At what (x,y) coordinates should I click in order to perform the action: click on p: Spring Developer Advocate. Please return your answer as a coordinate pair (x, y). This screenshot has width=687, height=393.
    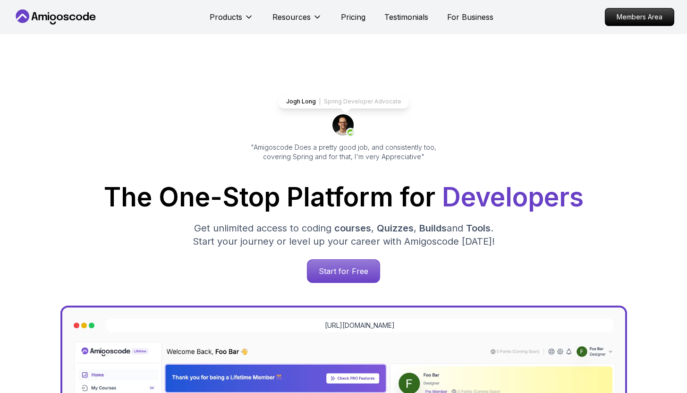
    Looking at the image, I should click on (363, 102).